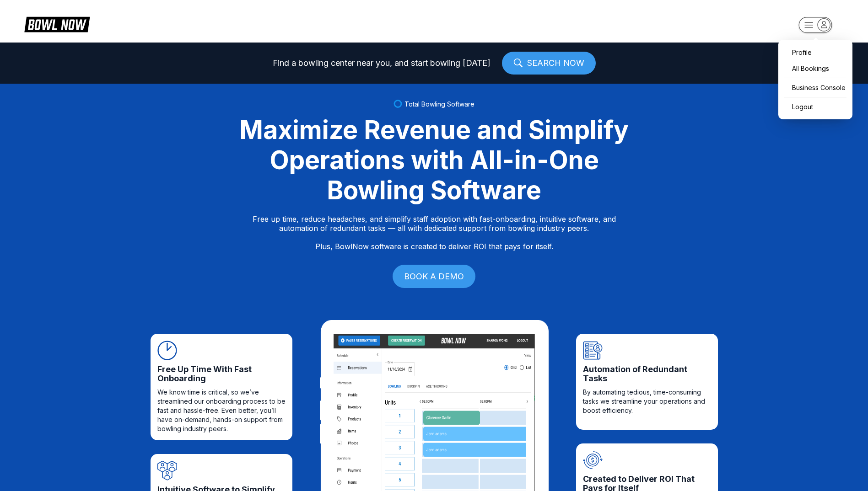 Image resolution: width=868 pixels, height=491 pixels. Describe the element at coordinates (434, 161) in the screenshot. I see `div: Maximize Revenue and Simplify Operations with All-in-One Bowling Software` at that location.